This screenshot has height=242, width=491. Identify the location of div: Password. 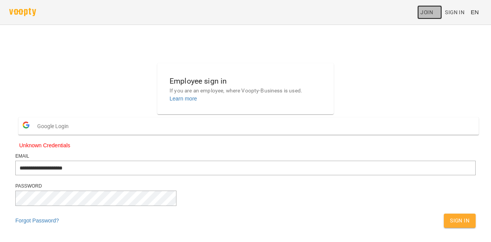
(245, 186).